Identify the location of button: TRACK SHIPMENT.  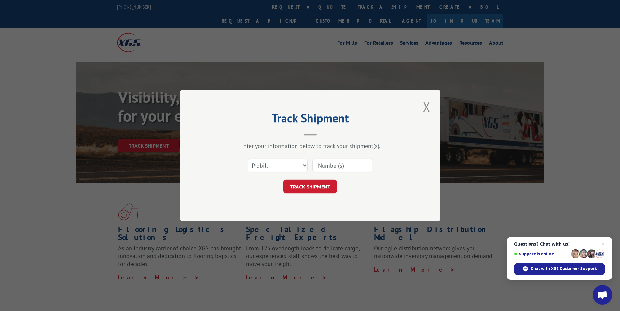
(310, 187).